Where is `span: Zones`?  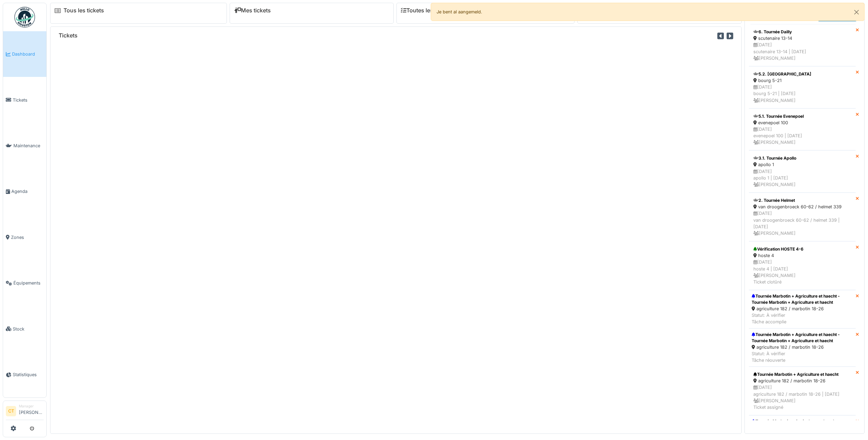 span: Zones is located at coordinates (27, 238).